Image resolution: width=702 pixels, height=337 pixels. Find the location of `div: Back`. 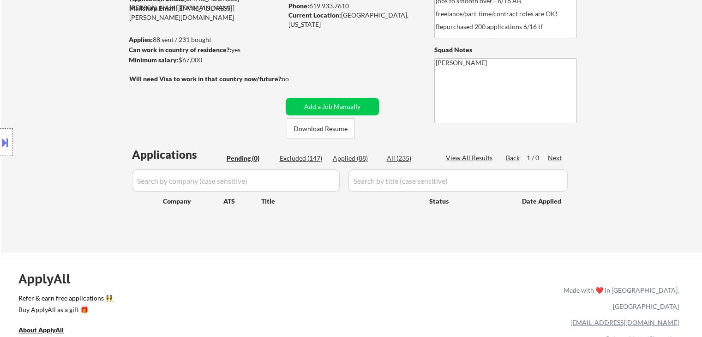

div: Back is located at coordinates (514, 158).